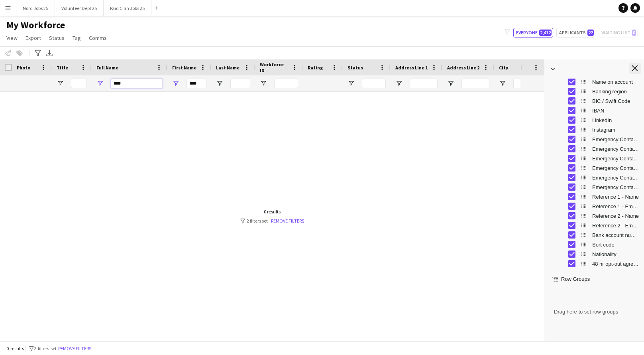 This screenshot has width=644, height=355. I want to click on div: IBAN Column, so click(594, 111).